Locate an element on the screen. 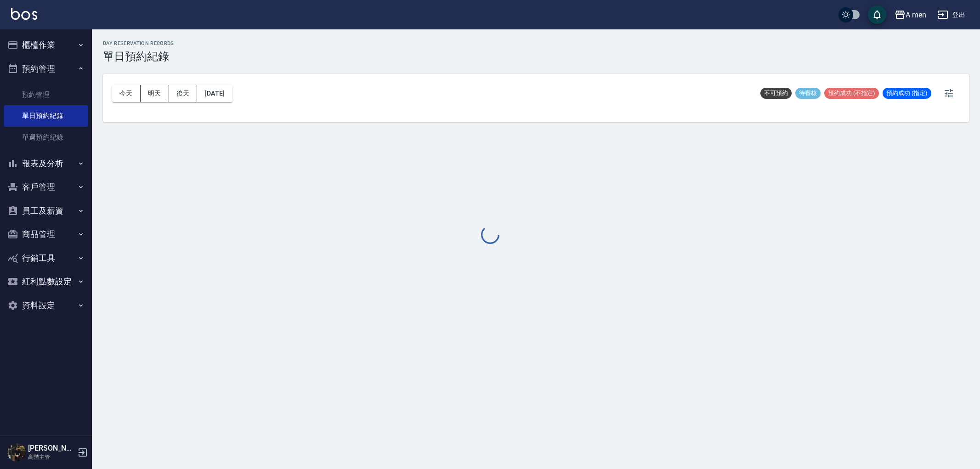  img: Person is located at coordinates (17, 452).